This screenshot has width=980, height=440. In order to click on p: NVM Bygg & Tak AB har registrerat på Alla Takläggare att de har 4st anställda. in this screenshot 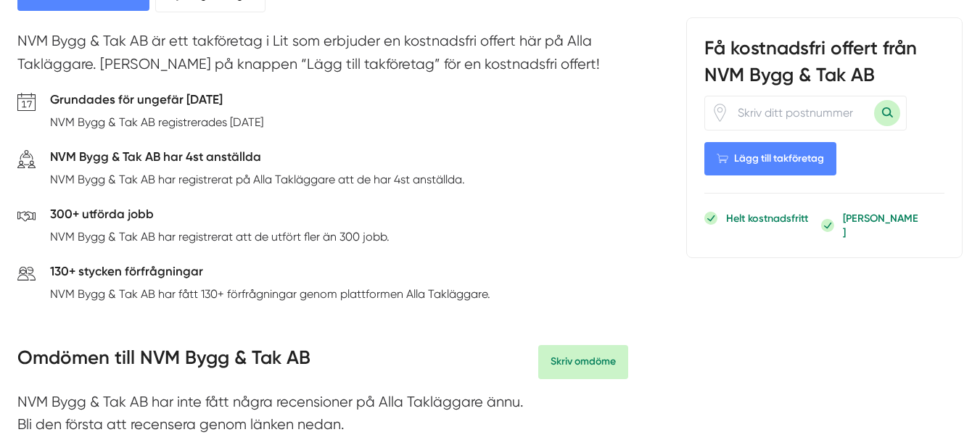, I will do `click(257, 179)`.